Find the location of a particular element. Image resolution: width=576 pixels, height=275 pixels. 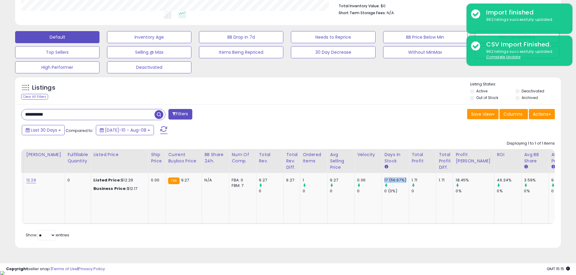

a: Privacy Policy is located at coordinates (92, 269).